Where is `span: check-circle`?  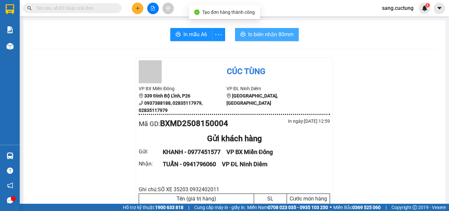 span: check-circle is located at coordinates (197, 12).